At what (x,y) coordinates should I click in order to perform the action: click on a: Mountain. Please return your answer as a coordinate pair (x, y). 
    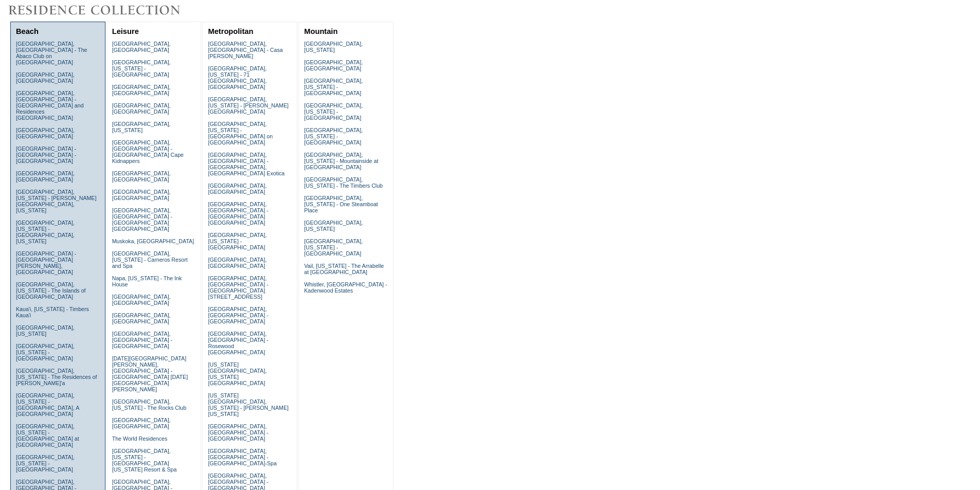
    Looking at the image, I should click on (320, 32).